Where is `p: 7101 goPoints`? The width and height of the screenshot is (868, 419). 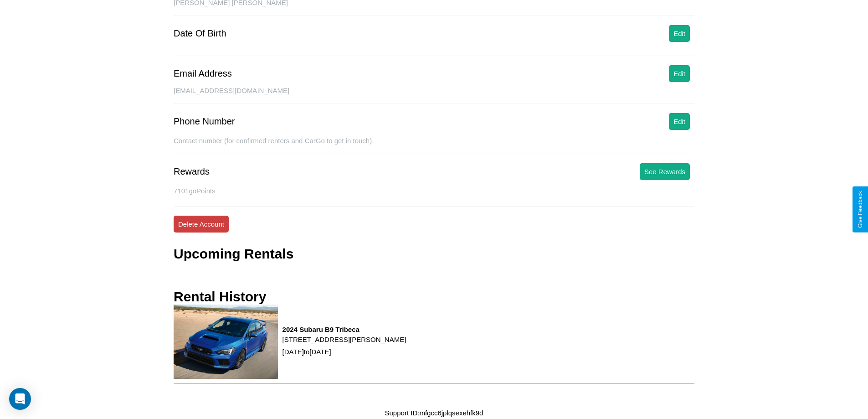
p: 7101 goPoints is located at coordinates (434, 191).